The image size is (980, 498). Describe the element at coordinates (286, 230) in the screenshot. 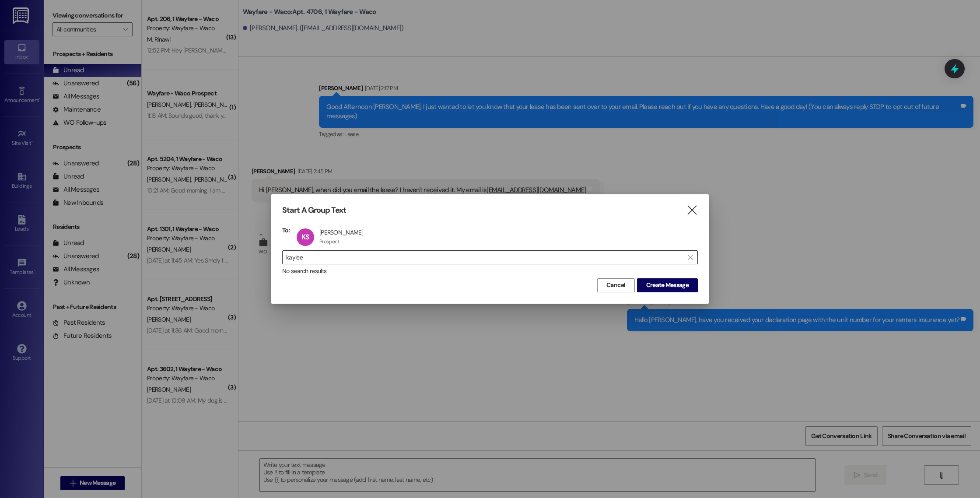

I see `h3: To:` at that location.